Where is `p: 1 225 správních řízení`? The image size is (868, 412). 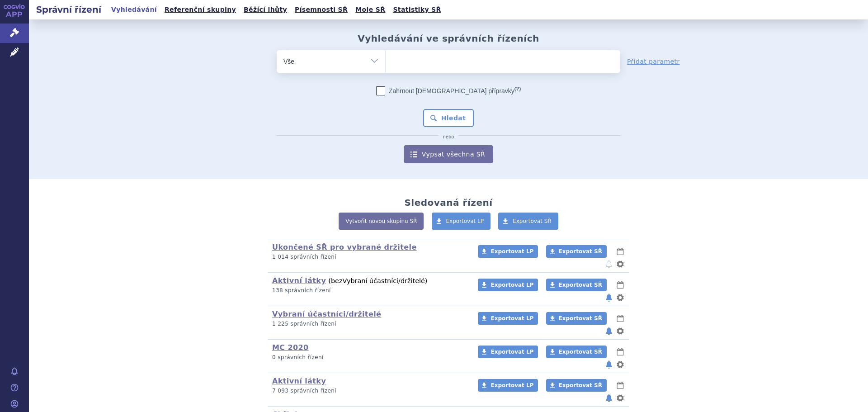 p: 1 225 správních řízení is located at coordinates (369, 324).